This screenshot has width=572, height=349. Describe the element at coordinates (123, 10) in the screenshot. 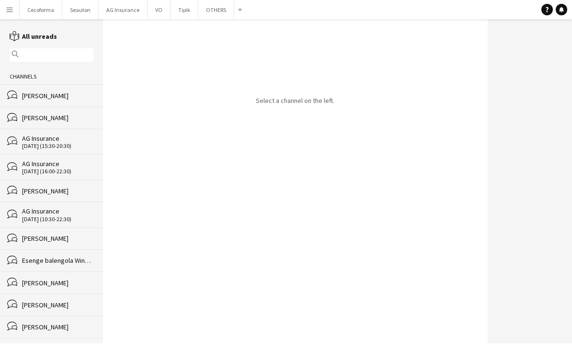

I see `button: AG Insurance` at that location.